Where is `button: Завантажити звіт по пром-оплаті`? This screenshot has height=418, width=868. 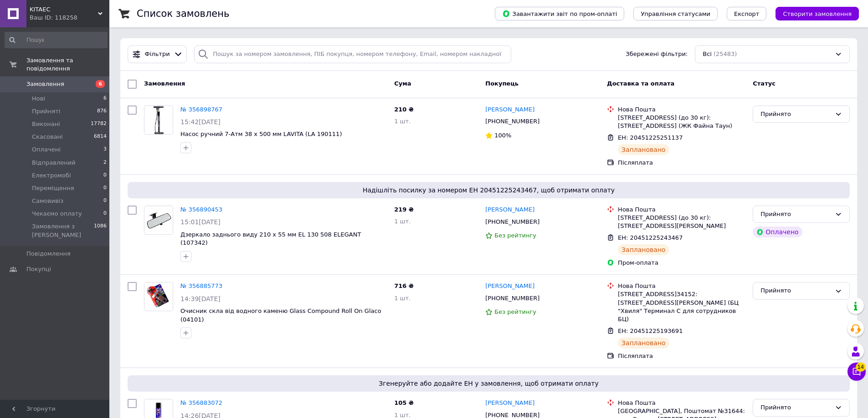 button: Завантажити звіт по пром-оплаті is located at coordinates (560, 13).